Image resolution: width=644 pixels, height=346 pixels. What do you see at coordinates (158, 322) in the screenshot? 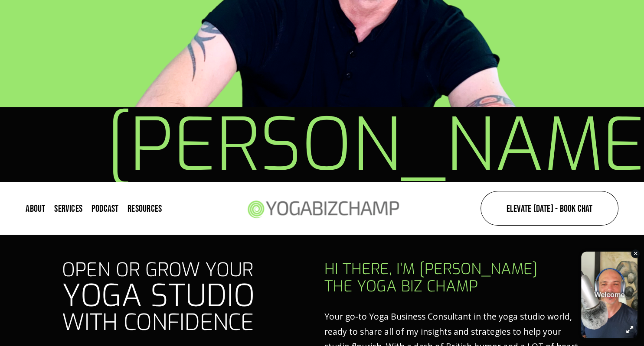
I see `span: with Confidence` at bounding box center [158, 322].